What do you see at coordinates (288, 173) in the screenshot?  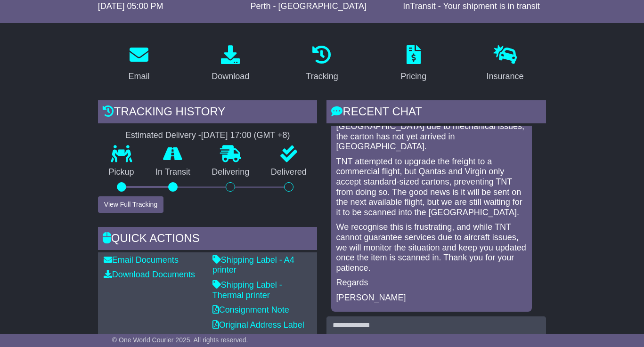 I see `p: Delivered` at bounding box center [288, 173].